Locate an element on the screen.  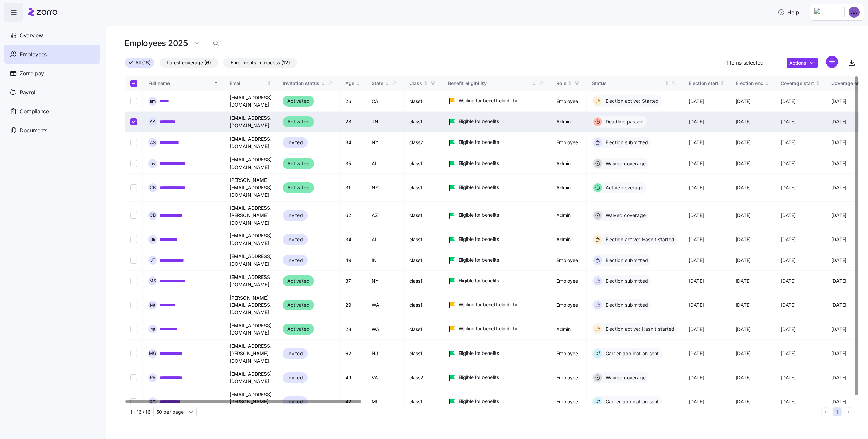
div: Election start is located at coordinates (704, 83).